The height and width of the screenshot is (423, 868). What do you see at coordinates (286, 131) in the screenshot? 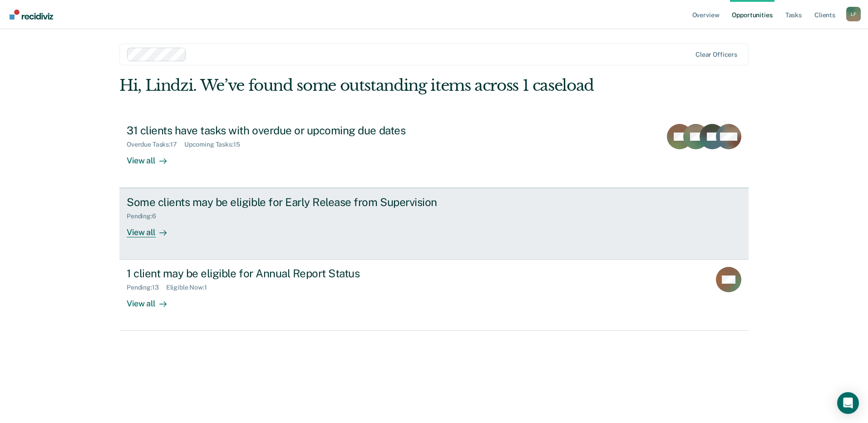
I see `div: 31 clients have tasks with overdue or upcoming due dates` at bounding box center [286, 131].